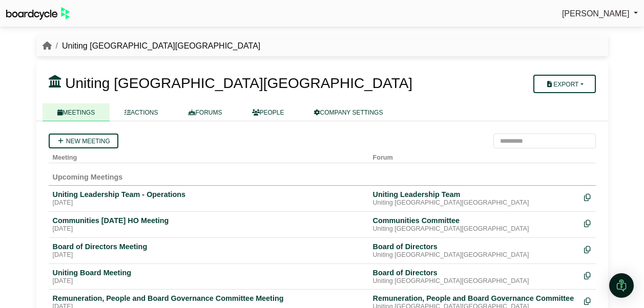  What do you see at coordinates (205, 112) in the screenshot?
I see `a: FORUMS` at bounding box center [205, 112].